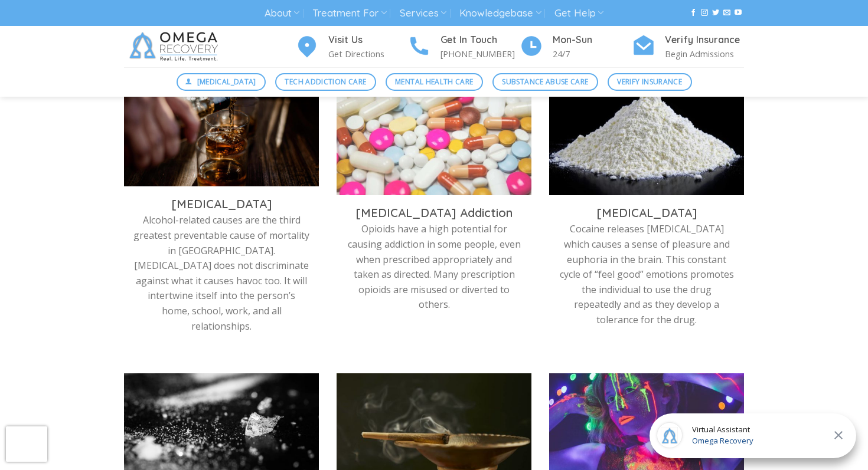 This screenshot has height=470, width=868. Describe the element at coordinates (325, 81) in the screenshot. I see `span: Tech Addiction Care` at that location.